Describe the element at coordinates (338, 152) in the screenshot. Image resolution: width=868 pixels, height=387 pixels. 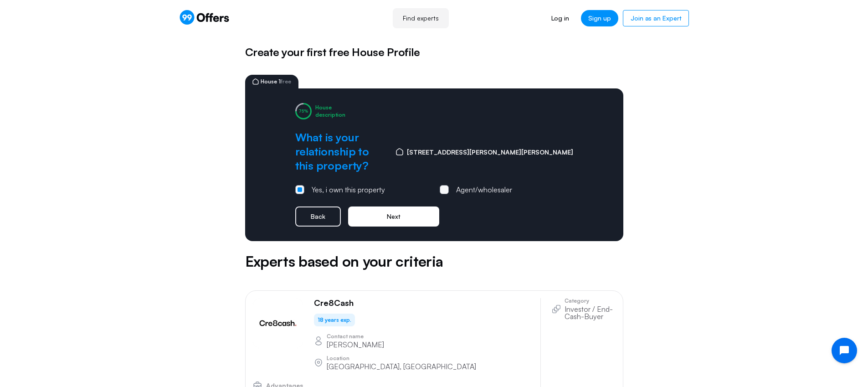
I see `h2: What is your relationship to this property?` at that location.